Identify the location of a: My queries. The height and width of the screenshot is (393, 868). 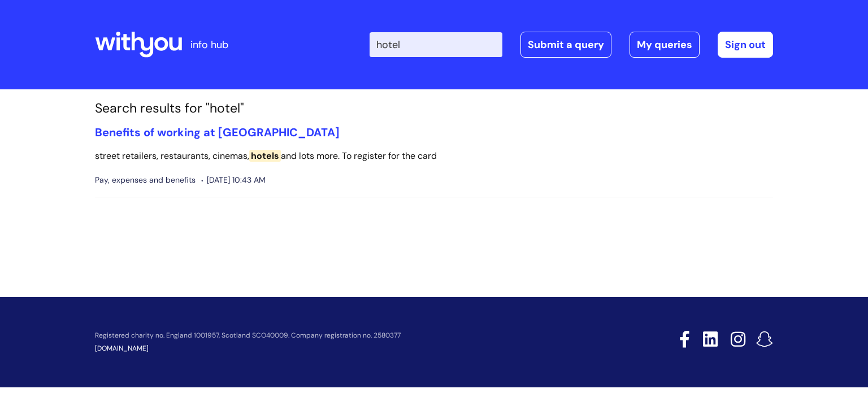
(665, 45).